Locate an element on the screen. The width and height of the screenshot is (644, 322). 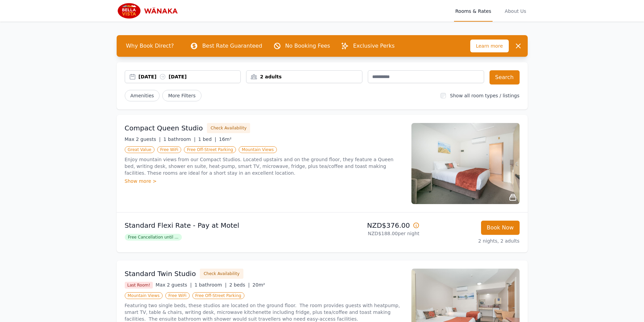
div: Show more > is located at coordinates (264, 181).